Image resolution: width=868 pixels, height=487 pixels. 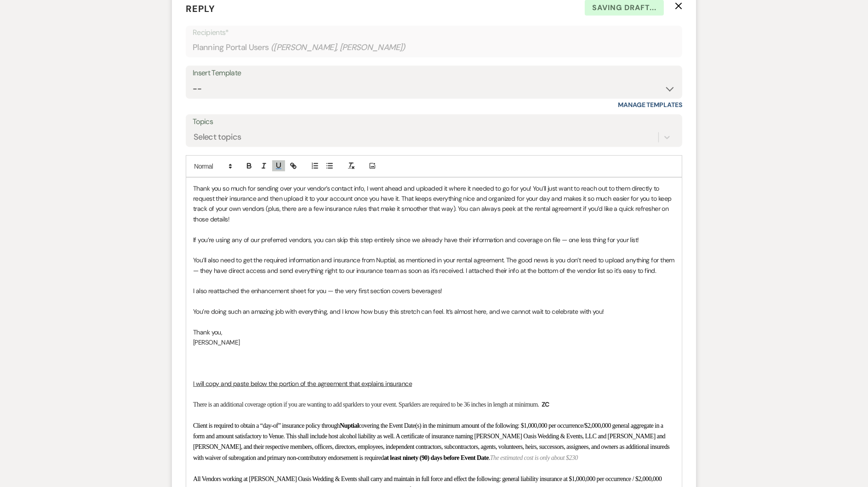 I want to click on span: There is an additional coverage option if you are wanting to add sparklers to your event. Sparkle..., so click(x=366, y=404).